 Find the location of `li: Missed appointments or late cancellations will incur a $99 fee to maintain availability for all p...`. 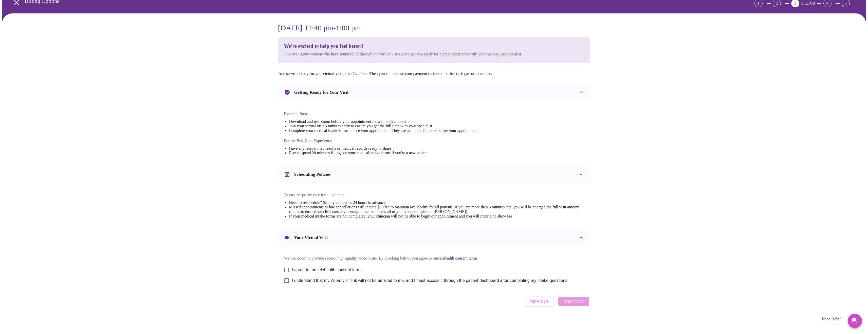

li: Missed appointments or late cancellations will incur a $99 fee to maintain availability for all p... is located at coordinates (437, 209).